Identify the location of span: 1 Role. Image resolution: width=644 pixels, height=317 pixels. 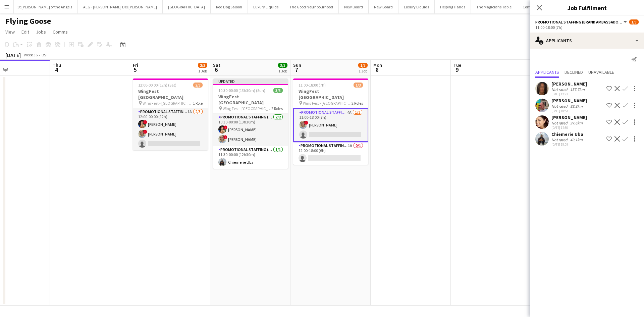
(198, 103).